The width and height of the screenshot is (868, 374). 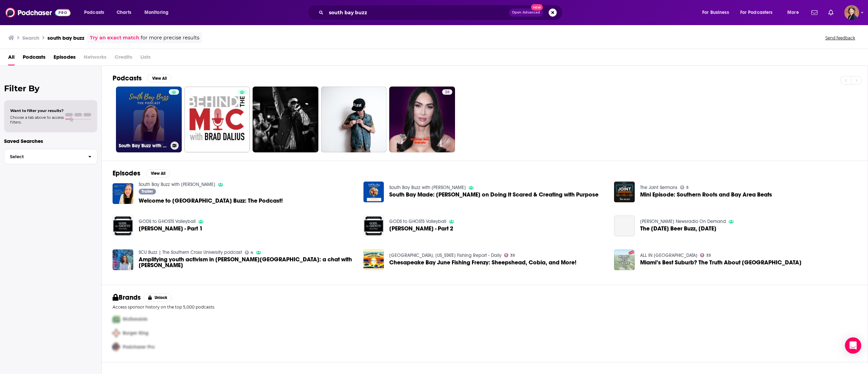 I want to click on a: Podchaser - Follow, Share and Rate Podcasts, so click(x=38, y=13).